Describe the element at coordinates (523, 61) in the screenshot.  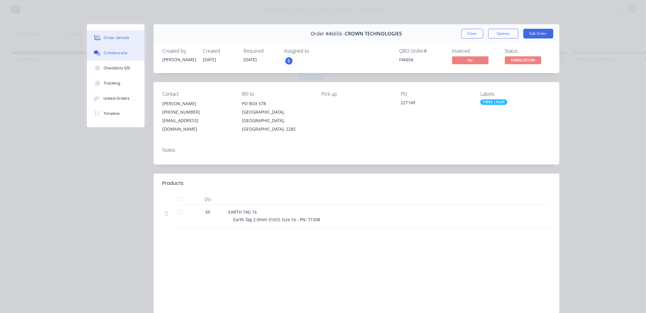
I see `button: FABRICATION` at that location.